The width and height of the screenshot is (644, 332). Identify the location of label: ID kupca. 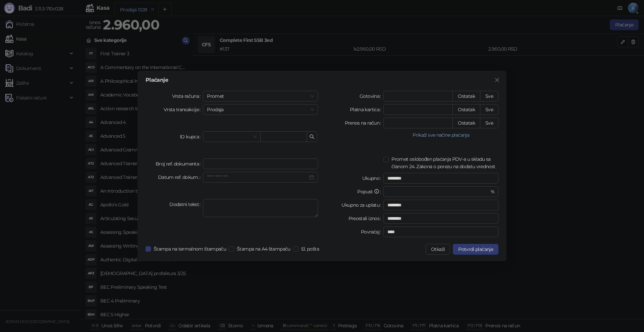
(191, 137).